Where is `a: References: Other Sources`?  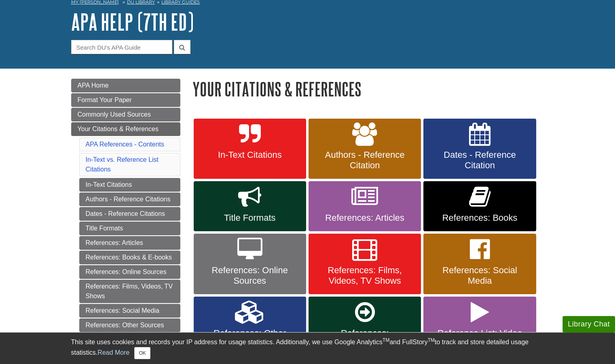
a: References: Other Sources is located at coordinates (130, 326).